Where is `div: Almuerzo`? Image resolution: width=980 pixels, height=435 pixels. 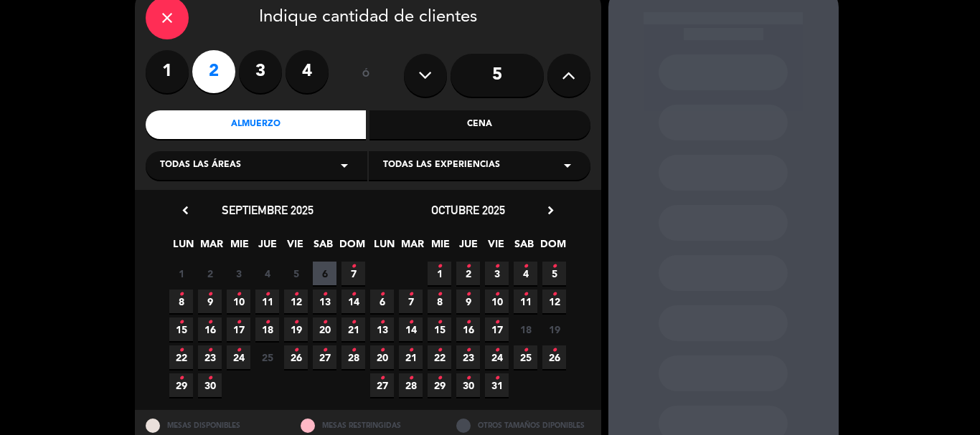 div: Almuerzo is located at coordinates (256, 125).